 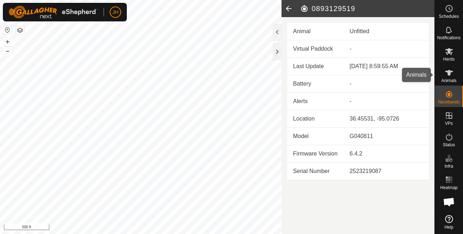 I want to click on span: Notifications, so click(x=449, y=38).